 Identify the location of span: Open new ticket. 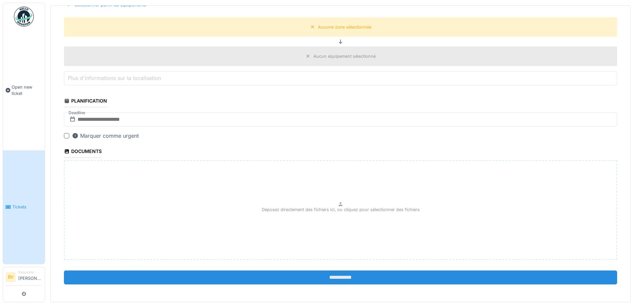
(27, 90).